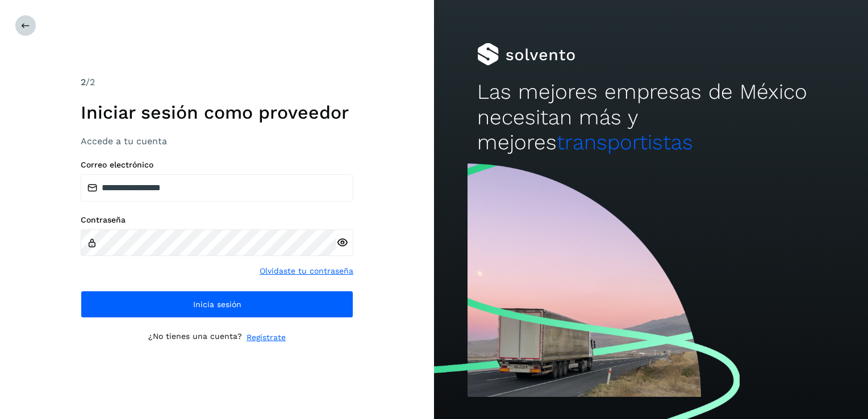 The image size is (868, 419). Describe the element at coordinates (83, 82) in the screenshot. I see `span: 2` at that location.